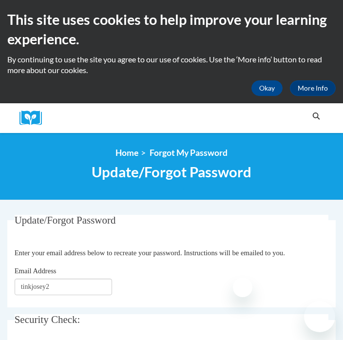 The image size is (343, 340). I want to click on span: Email Address, so click(36, 271).